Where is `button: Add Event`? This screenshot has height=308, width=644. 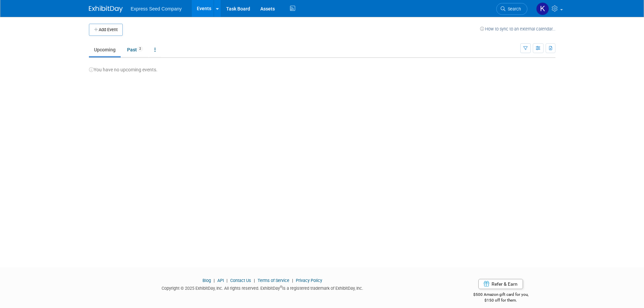 button: Add Event is located at coordinates (105, 30).